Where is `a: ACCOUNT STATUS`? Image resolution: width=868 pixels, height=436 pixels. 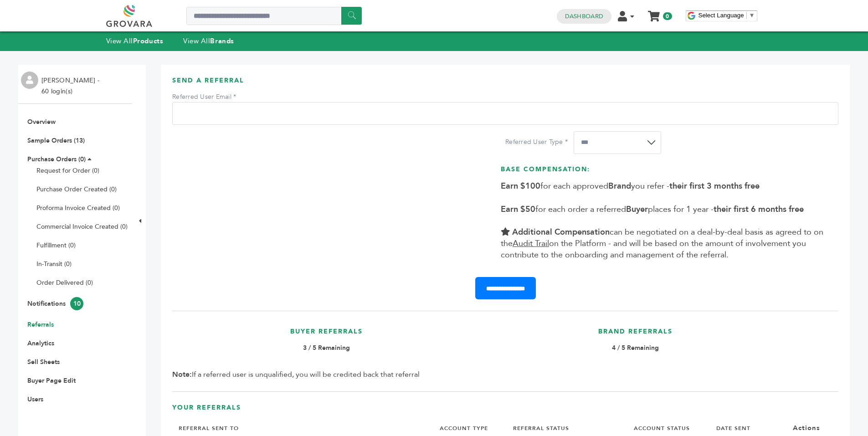
a: ACCOUNT STATUS is located at coordinates (662, 428).